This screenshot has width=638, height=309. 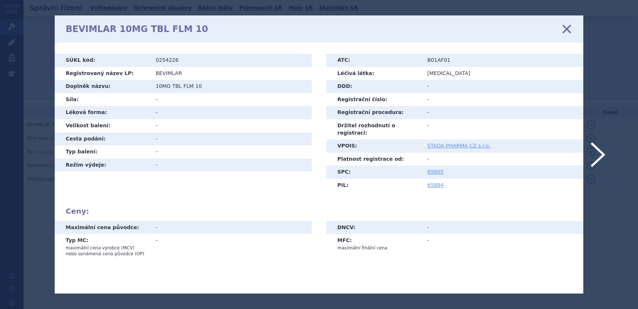 What do you see at coordinates (231, 60) in the screenshot?
I see `td: 0254226` at bounding box center [231, 60].